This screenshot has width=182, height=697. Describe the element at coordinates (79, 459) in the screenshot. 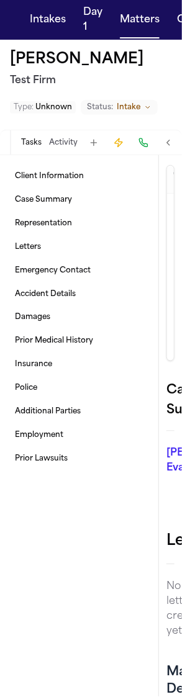

I see `a: Prior Lawsuits` at that location.